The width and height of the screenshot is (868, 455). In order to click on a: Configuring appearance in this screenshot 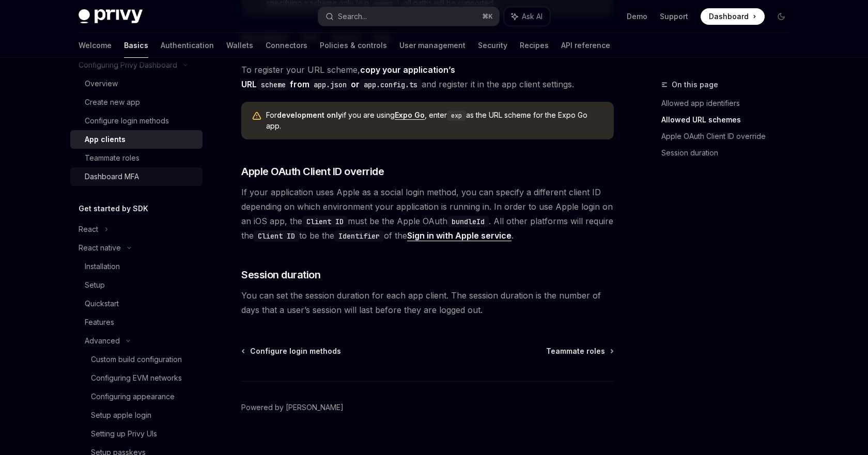, I will do `click(136, 396)`.